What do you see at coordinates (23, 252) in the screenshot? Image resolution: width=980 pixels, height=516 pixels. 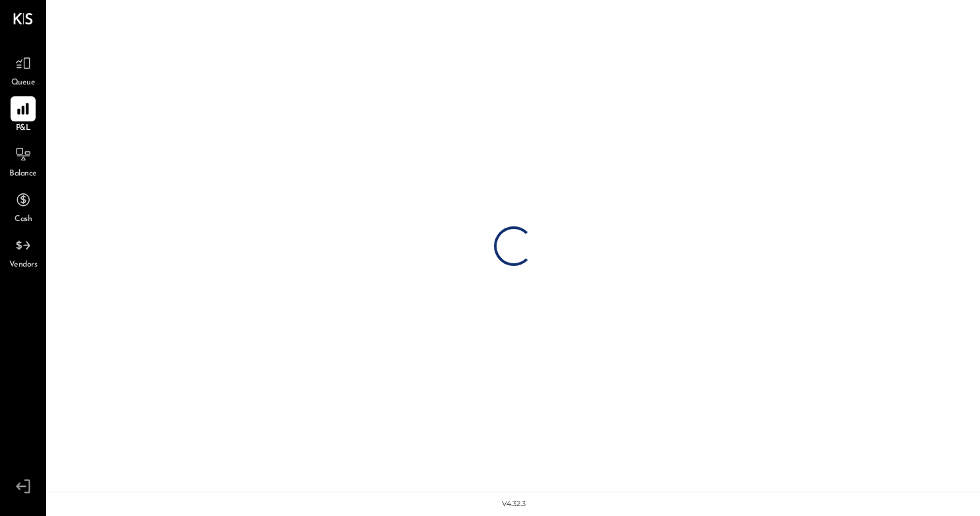 I see `a: Vendors` at bounding box center [23, 252].